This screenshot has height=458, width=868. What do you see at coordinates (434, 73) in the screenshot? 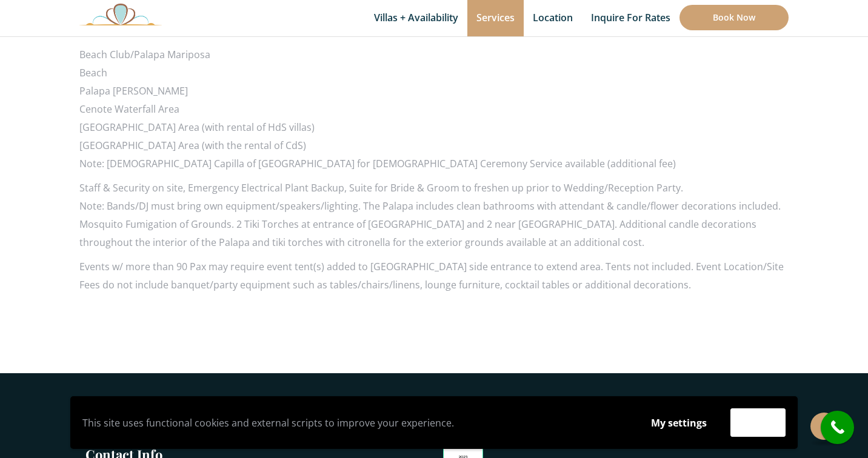
I see `li: Beach` at bounding box center [434, 73].